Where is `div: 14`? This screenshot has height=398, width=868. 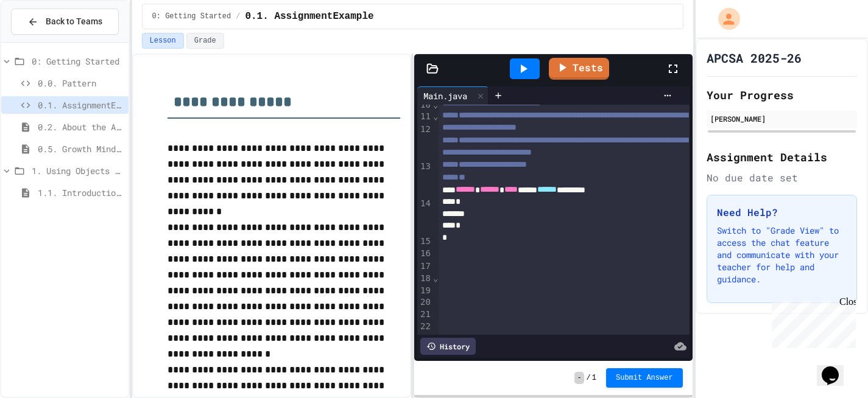 div: 14 is located at coordinates (425, 216).